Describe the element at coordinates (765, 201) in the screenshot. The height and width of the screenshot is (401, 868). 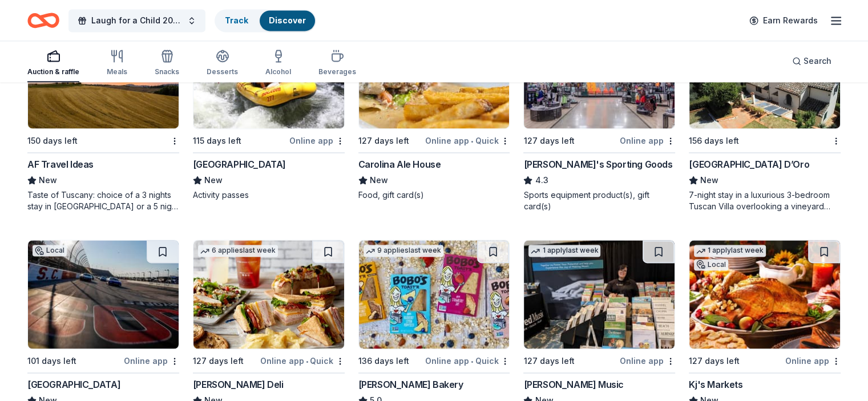
I see `div: 7-night stay in a luxurious 3-bedroom Tuscan Villa overlooking a vineyard and the ancient walled ...` at that location.